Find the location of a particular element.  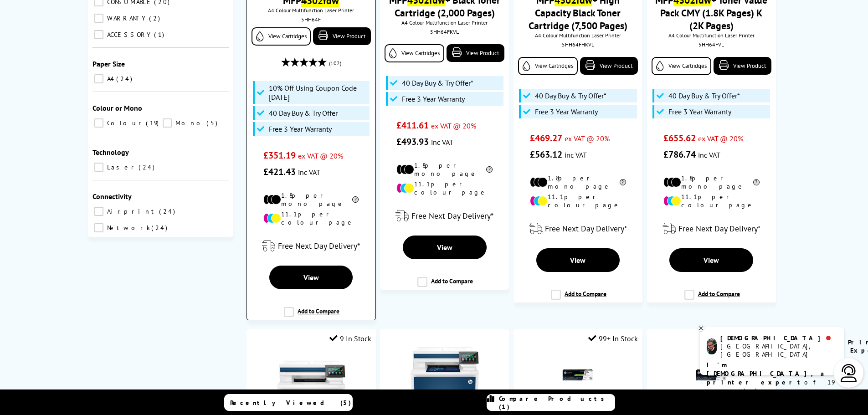

span: Paper Size is located at coordinates (109, 64).